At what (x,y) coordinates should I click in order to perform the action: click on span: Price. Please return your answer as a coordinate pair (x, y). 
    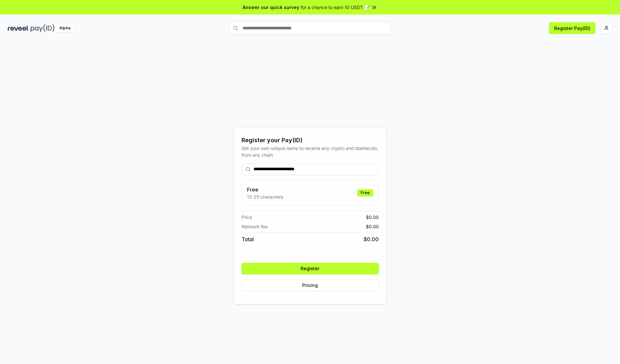
    Looking at the image, I should click on (246, 217).